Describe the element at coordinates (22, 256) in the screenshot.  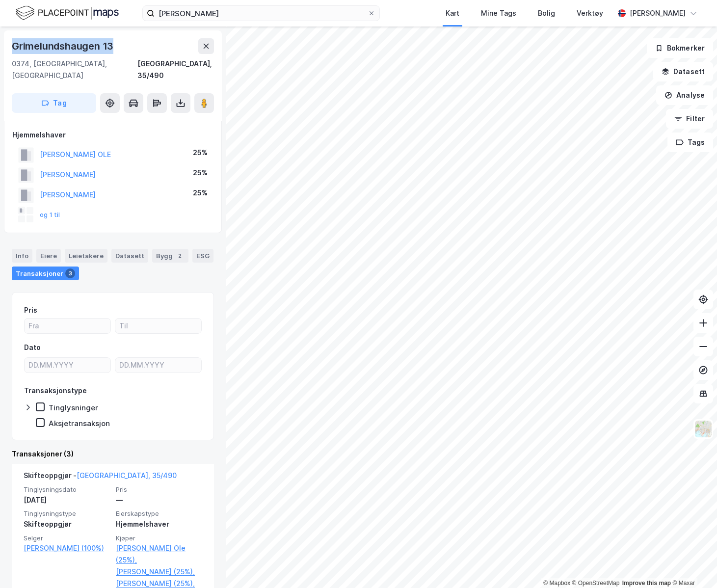
I see `div: Info` at that location.